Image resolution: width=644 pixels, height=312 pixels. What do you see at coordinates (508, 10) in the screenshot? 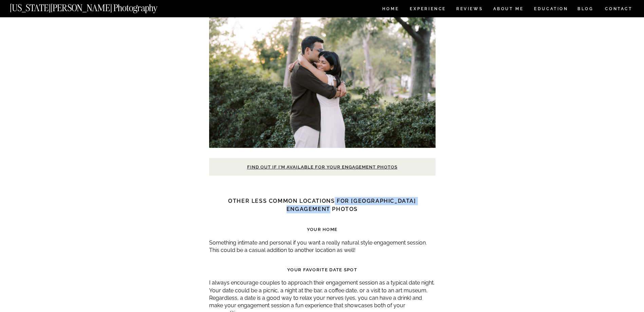
I see `nav: ABOUT ME` at bounding box center [508, 10].